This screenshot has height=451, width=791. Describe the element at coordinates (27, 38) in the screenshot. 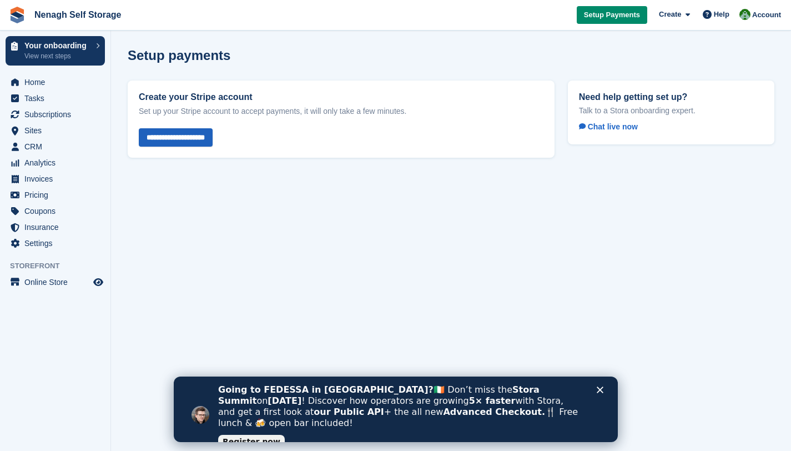

I see `img: Profile image for Steven` at that location.